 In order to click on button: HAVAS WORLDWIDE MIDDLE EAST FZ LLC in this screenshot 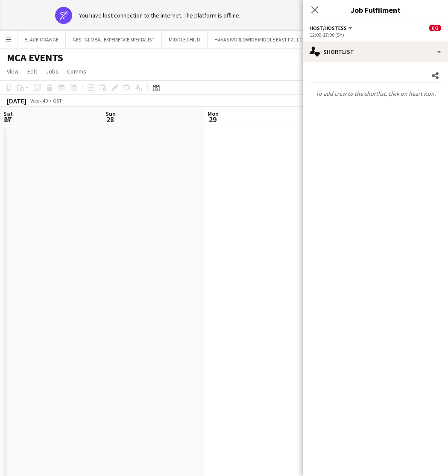, I will do `click(258, 39)`.